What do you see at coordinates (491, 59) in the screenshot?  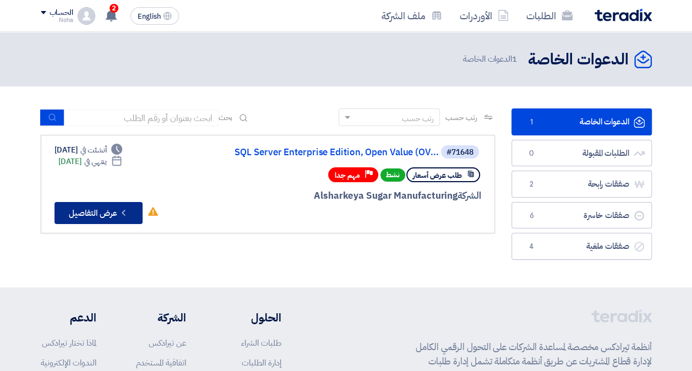 I see `span: الدعوات الخاصة` at bounding box center [491, 59].